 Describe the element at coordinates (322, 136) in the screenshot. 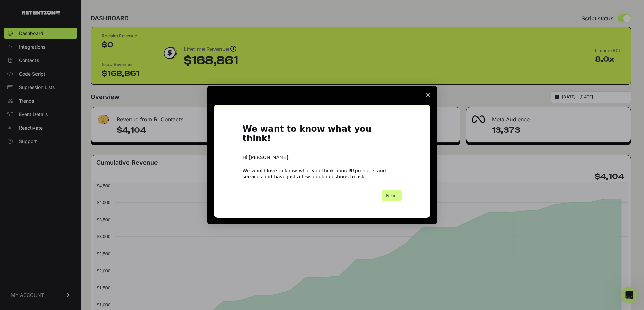

I see `h1: We want to know what you think!` at that location.